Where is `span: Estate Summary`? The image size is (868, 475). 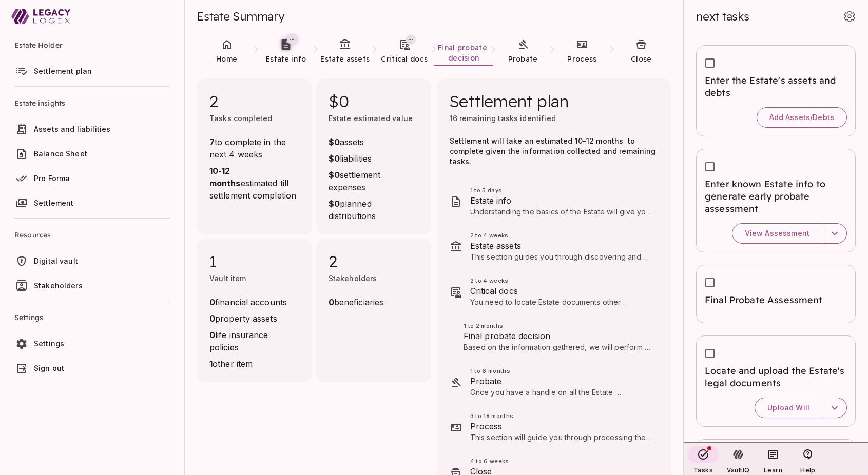
span: Estate Summary is located at coordinates (241, 16).